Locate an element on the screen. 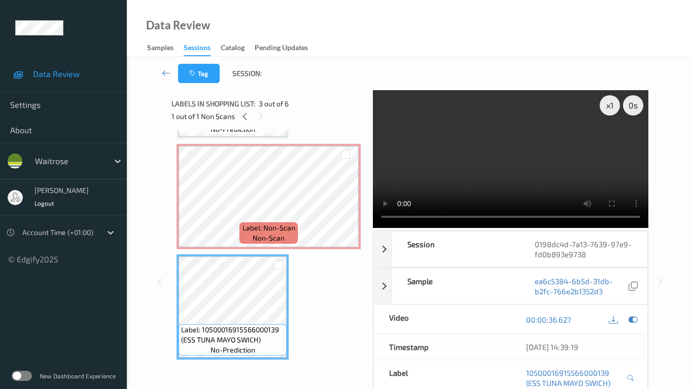 Image resolution: width=693 pixels, height=389 pixels. div: Samples is located at coordinates (160, 49).